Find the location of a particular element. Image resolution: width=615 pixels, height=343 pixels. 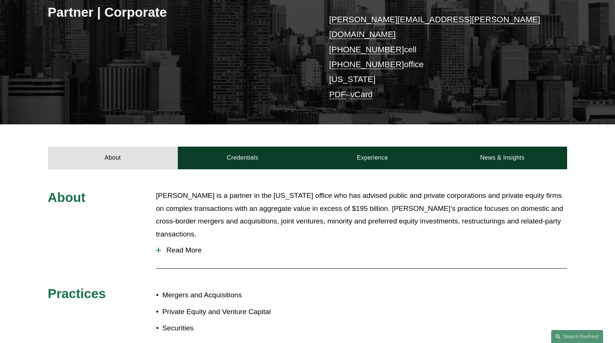

span: Practices is located at coordinates (77, 293).